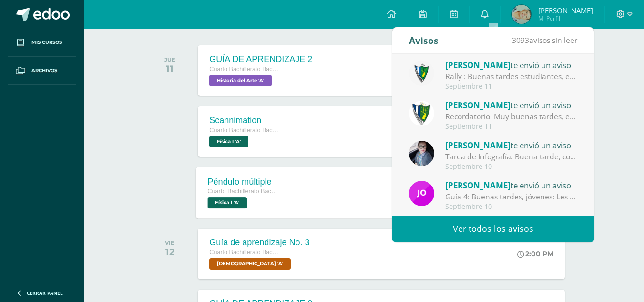 The width and height of the screenshot is (644, 302). What do you see at coordinates (493, 229) in the screenshot?
I see `a: Ver todos los avisos` at bounding box center [493, 229].